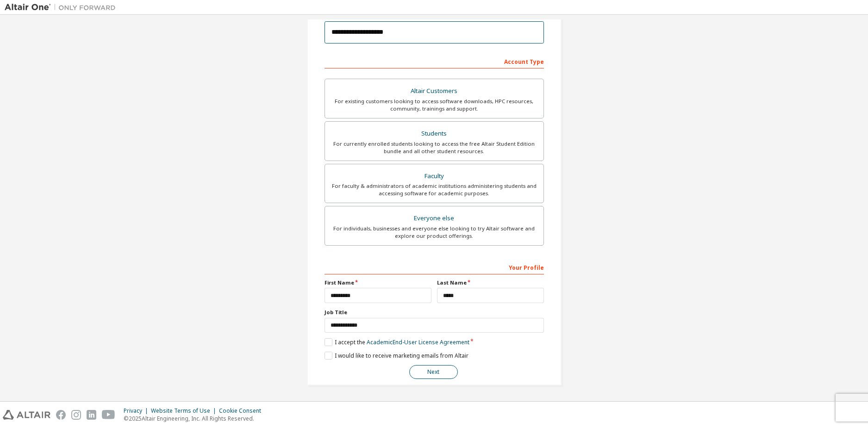 The image size is (868, 428). I want to click on img: Altair One, so click(62, 8).